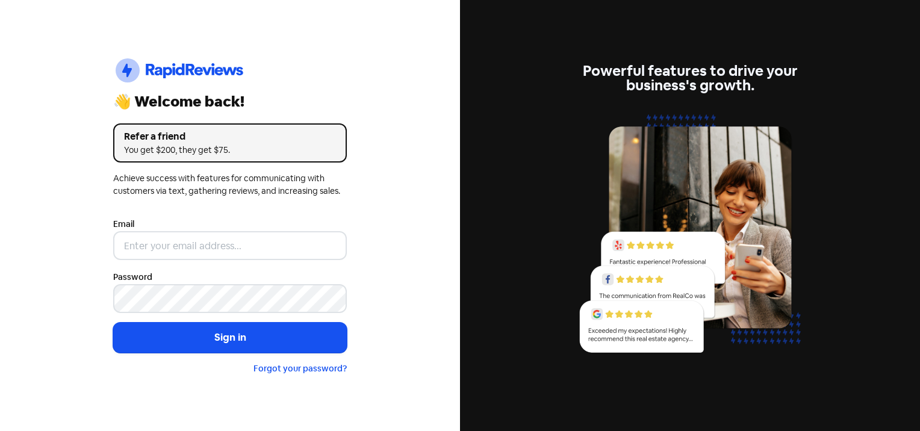 The width and height of the screenshot is (920, 431). I want to click on img: reviews, so click(690, 237).